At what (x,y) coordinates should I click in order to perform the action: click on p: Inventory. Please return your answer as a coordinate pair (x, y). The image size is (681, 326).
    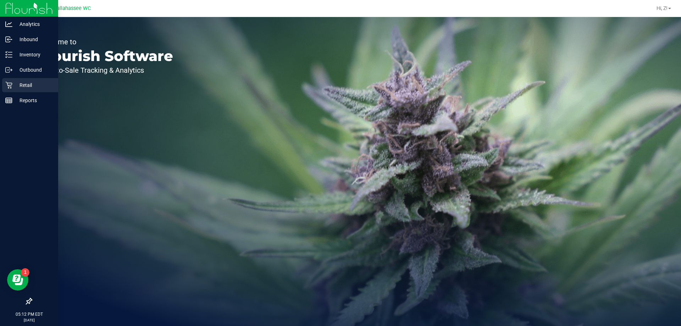
    Looking at the image, I should click on (34, 55).